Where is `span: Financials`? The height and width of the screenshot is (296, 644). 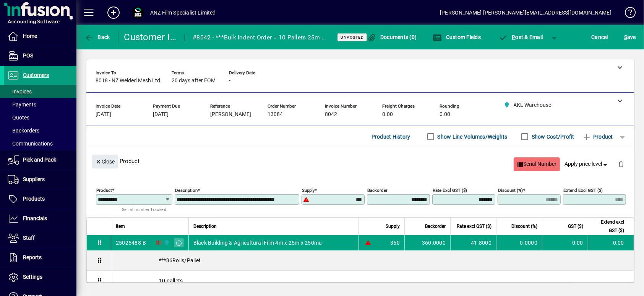 span: Financials is located at coordinates (35, 218).